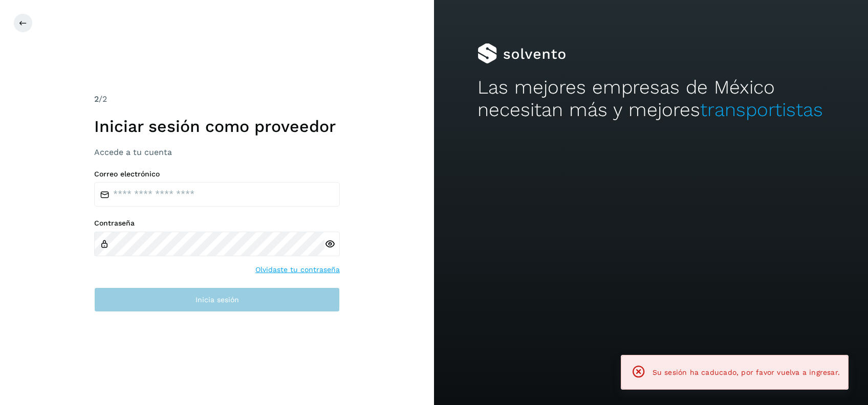  What do you see at coordinates (297, 269) in the screenshot?
I see `a: Olvidaste tu contraseña` at bounding box center [297, 269].